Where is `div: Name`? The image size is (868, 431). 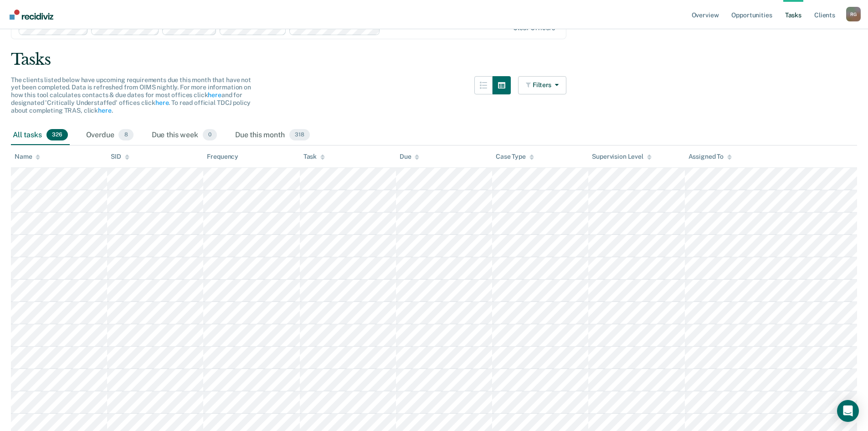 div: Name is located at coordinates (27, 156).